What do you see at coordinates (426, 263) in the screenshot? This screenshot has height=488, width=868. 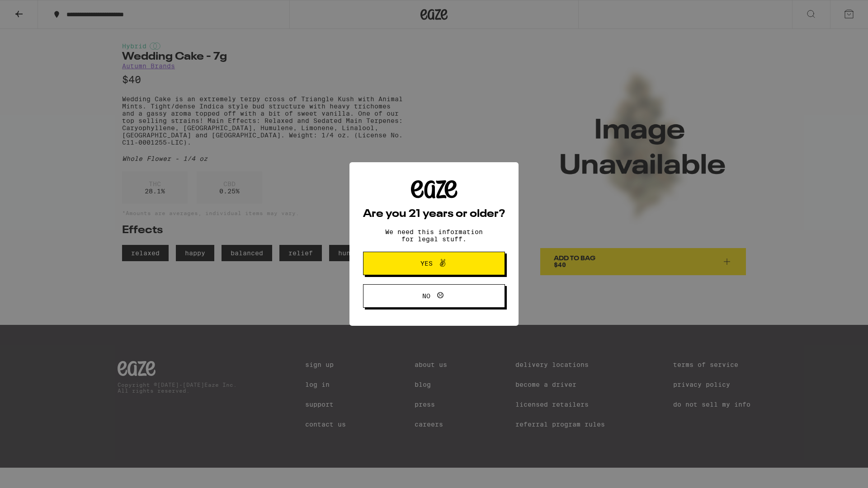 I see `span: Yes` at bounding box center [426, 263].